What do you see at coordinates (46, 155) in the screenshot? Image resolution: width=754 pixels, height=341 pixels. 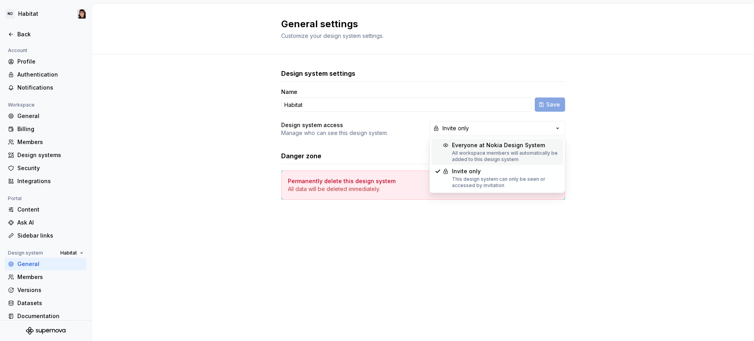 I see `a: Design systems` at bounding box center [46, 155].